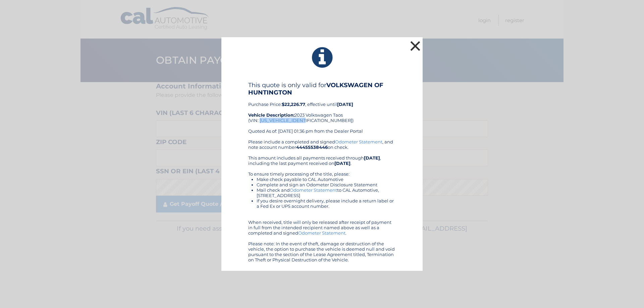 Image resolution: width=644 pixels, height=308 pixels. Describe the element at coordinates (326, 185) in the screenshot. I see `li: Complete and sign an Odometer Disclosure Statement` at that location.